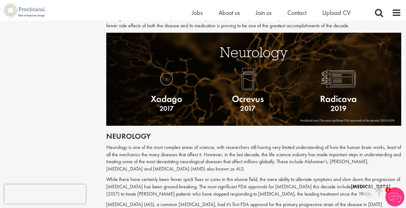 Image resolution: width=406 pixels, height=208 pixels. What do you see at coordinates (264, 13) in the screenshot?
I see `span: Join us` at bounding box center [264, 13].